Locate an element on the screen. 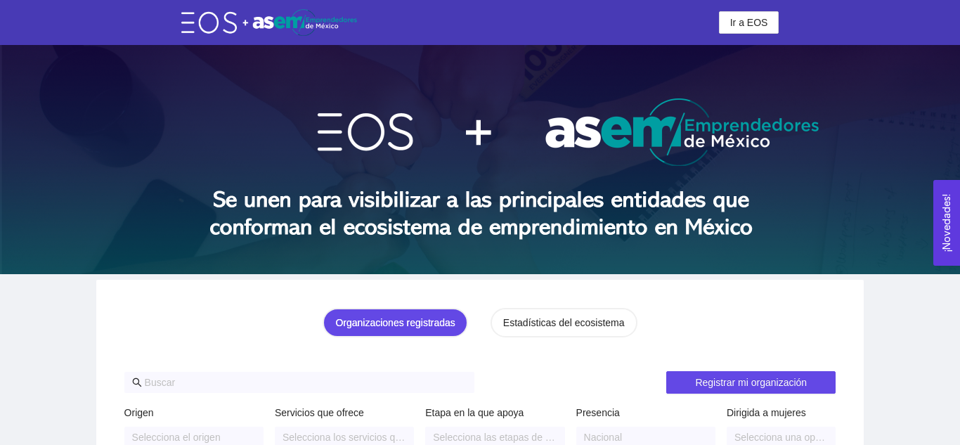 The width and height of the screenshot is (960, 445). input: Buscar is located at coordinates (306, 382).